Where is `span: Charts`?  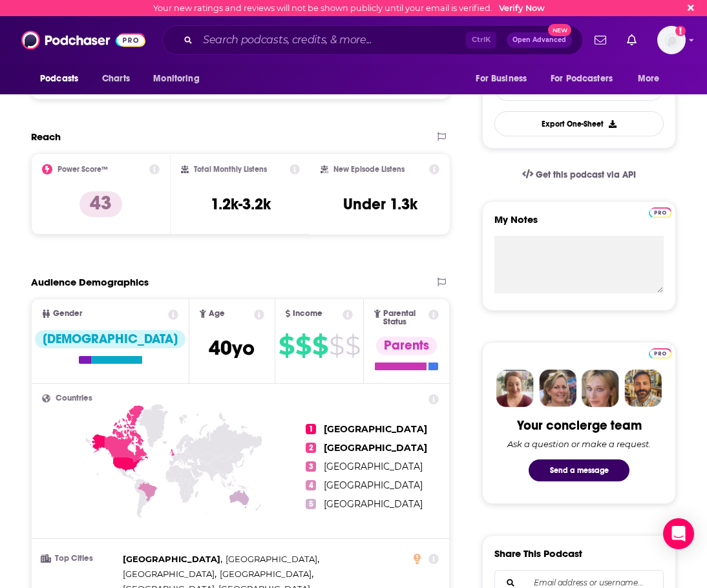
span: Charts is located at coordinates (116, 79).